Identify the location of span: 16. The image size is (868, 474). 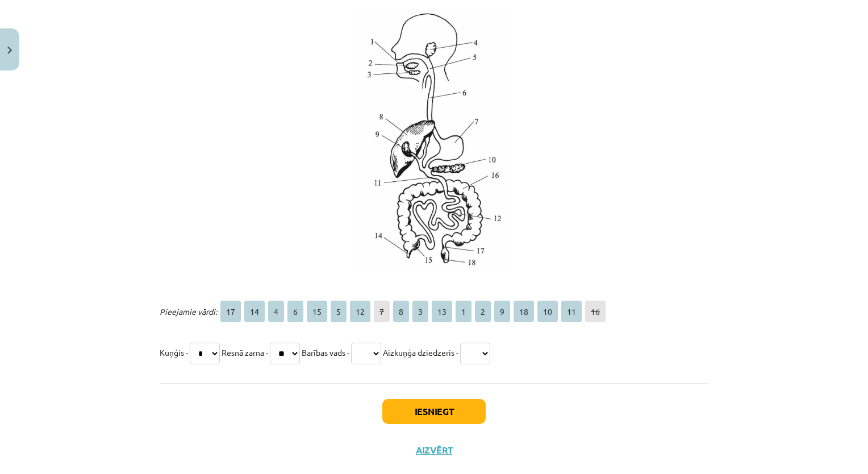
(595, 311).